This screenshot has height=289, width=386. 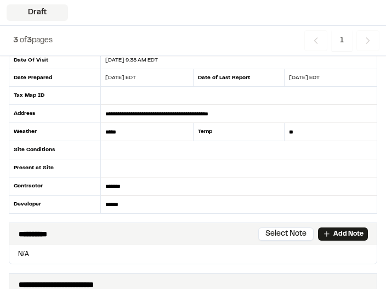 What do you see at coordinates (239, 78) in the screenshot?
I see `div: Date of Last Report` at bounding box center [239, 78].